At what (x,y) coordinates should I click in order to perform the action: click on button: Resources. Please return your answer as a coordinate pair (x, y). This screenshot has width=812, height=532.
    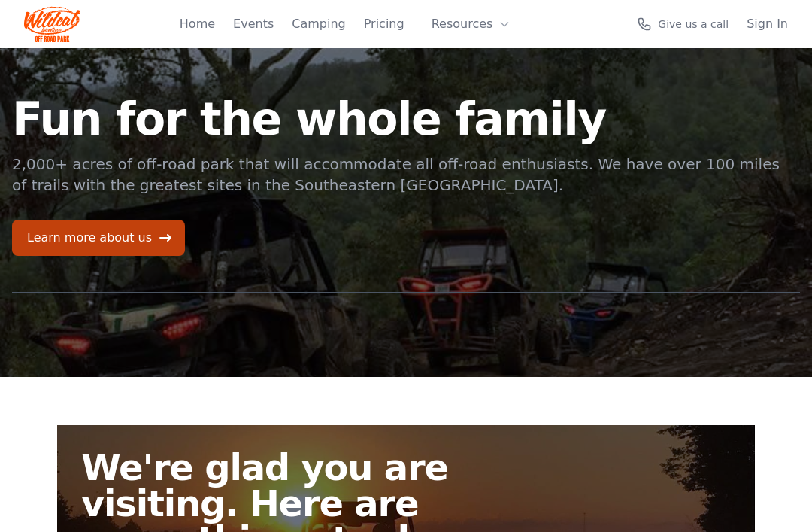
    Looking at the image, I should click on (472, 24).